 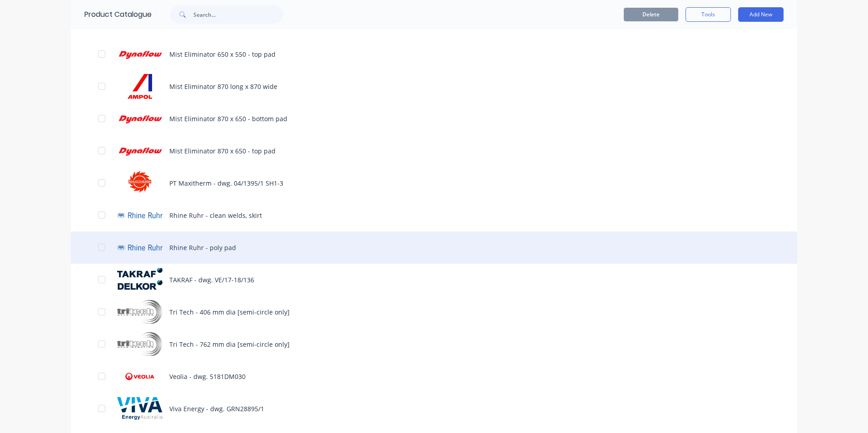 What do you see at coordinates (434, 247) in the screenshot?
I see `div: Rhine Ruhr - poly padRhine Ruhr - poly pad` at bounding box center [434, 247].